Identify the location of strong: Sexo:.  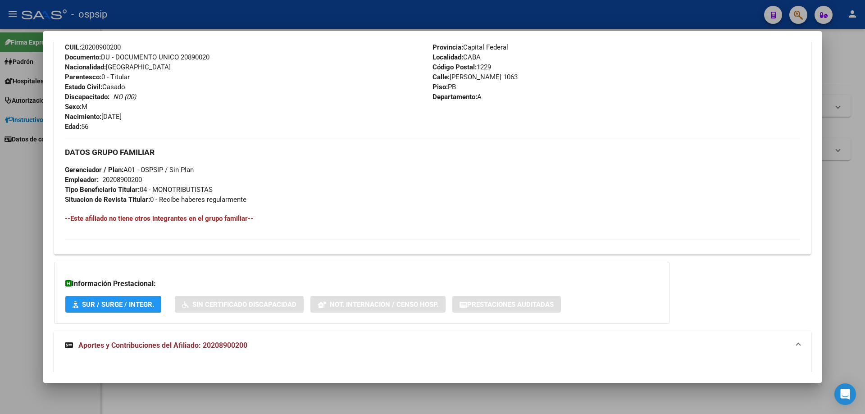
(73, 107).